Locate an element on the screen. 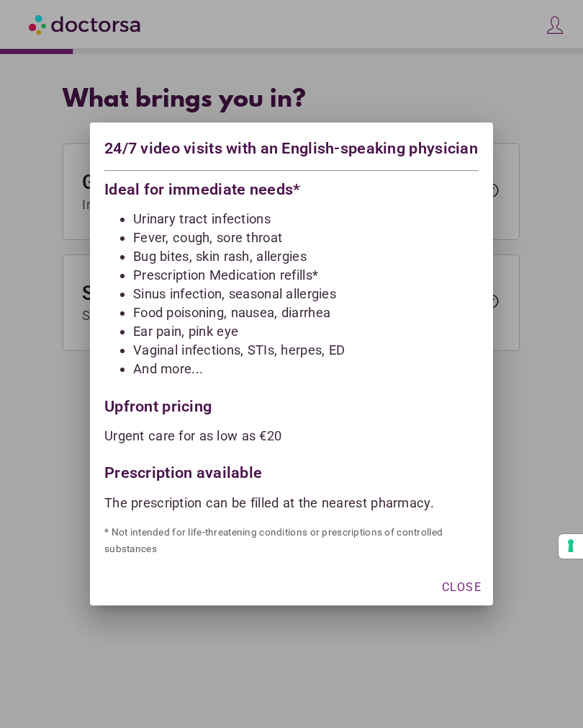  button: Your consent preferences for tracking technologies is located at coordinates (571, 546).